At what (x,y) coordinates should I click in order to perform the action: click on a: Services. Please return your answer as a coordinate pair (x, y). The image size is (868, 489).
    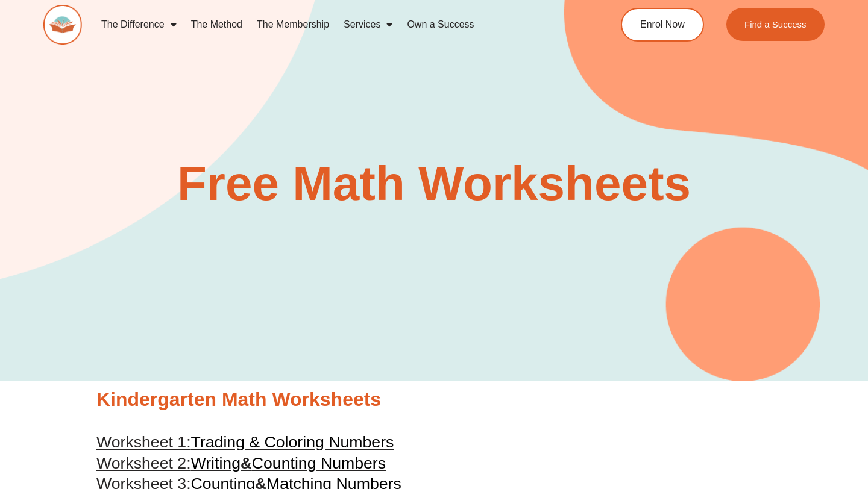
    Looking at the image, I should click on (368, 25).